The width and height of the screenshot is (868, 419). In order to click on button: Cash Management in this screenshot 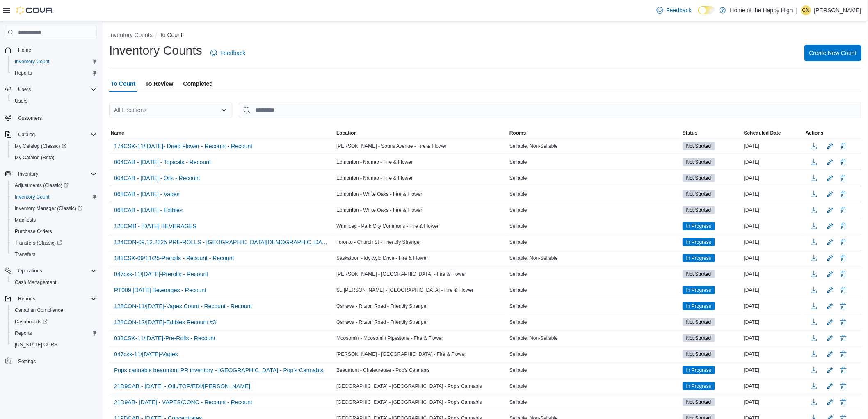, I will do `click(54, 282)`.